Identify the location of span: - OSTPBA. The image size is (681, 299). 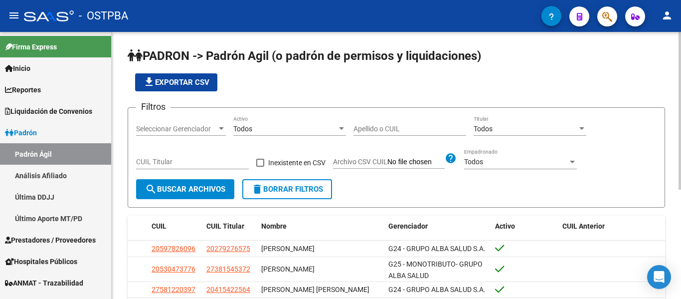
(103, 16).